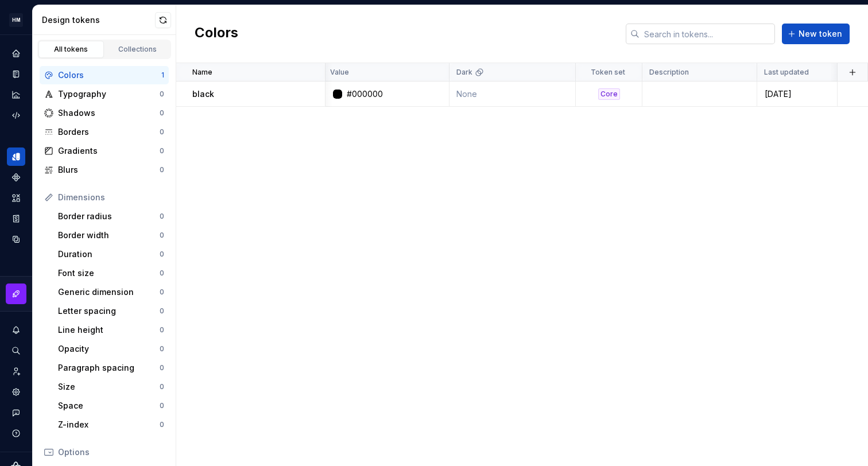  What do you see at coordinates (217, 33) in the screenshot?
I see `h2: Colors` at bounding box center [217, 33].